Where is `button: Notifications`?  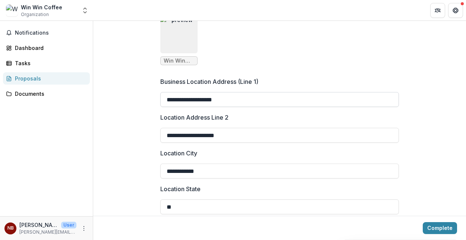
button: Notifications is located at coordinates (46, 33).